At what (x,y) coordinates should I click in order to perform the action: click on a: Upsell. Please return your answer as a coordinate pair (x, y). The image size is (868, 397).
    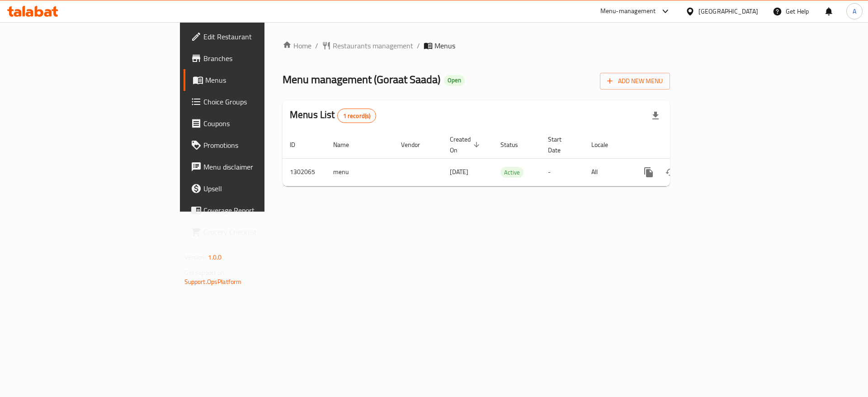
    Looking at the image, I should click on (254, 189).